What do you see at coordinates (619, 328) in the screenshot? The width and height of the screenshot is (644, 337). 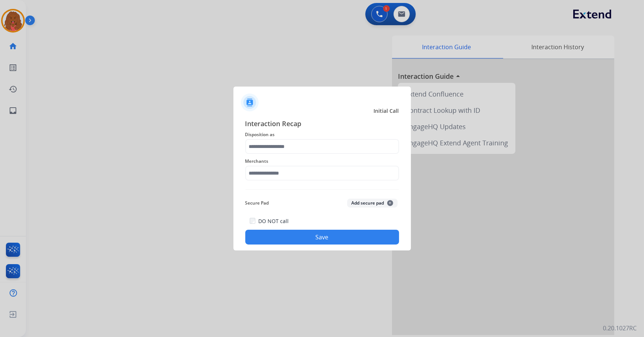 I see `p: 0.20.1027RC` at bounding box center [619, 328].